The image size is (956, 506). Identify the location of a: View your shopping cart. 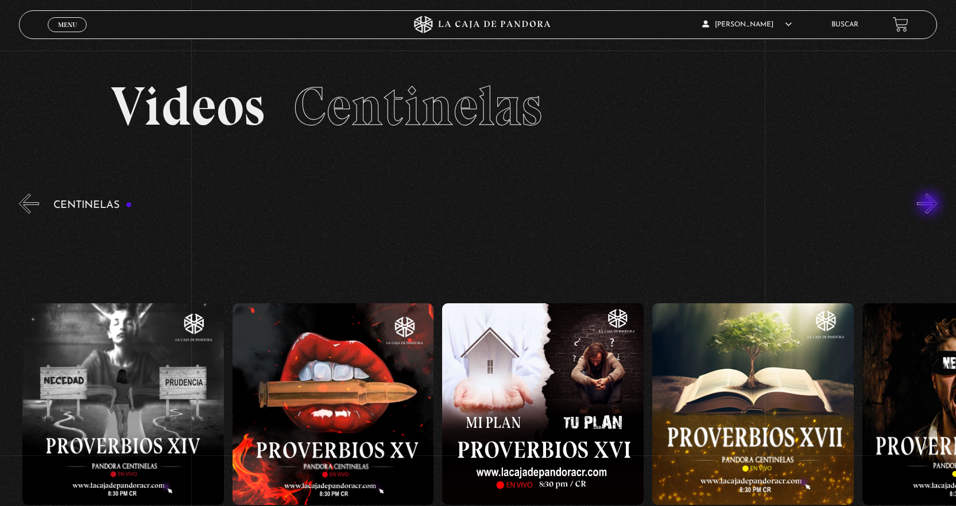
(901, 24).